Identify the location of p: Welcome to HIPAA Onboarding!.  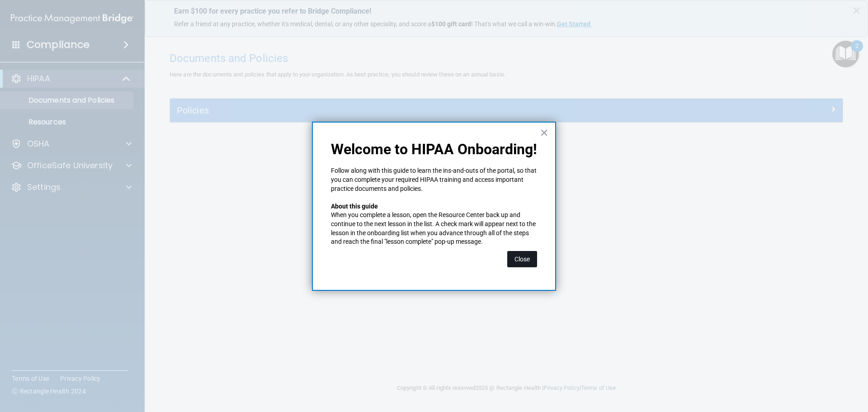
(434, 149).